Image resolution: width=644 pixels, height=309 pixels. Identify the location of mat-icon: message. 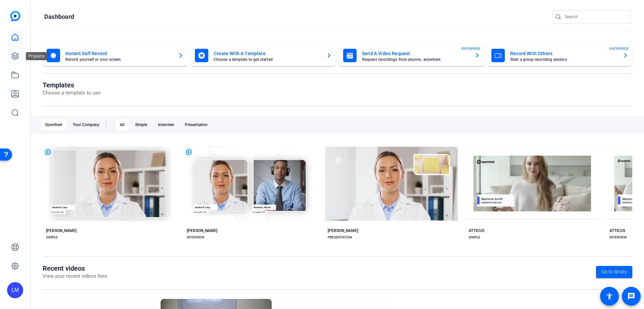
(632, 296).